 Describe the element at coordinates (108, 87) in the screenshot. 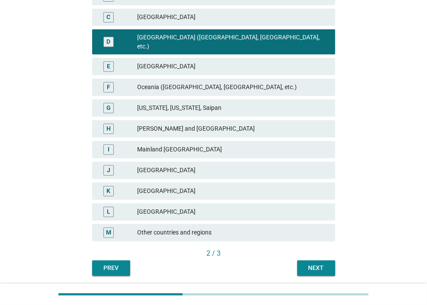

I see `div: F` at that location.